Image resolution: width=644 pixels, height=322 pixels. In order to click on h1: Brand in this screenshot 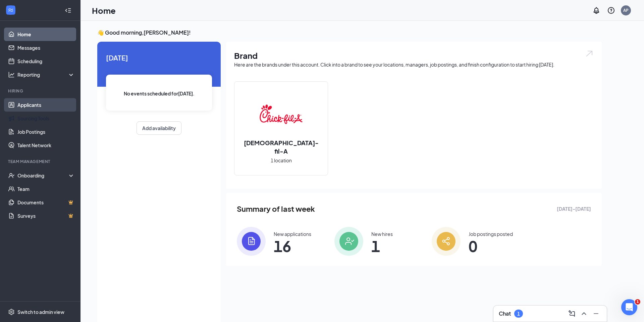, I will do `click(414, 55)`.